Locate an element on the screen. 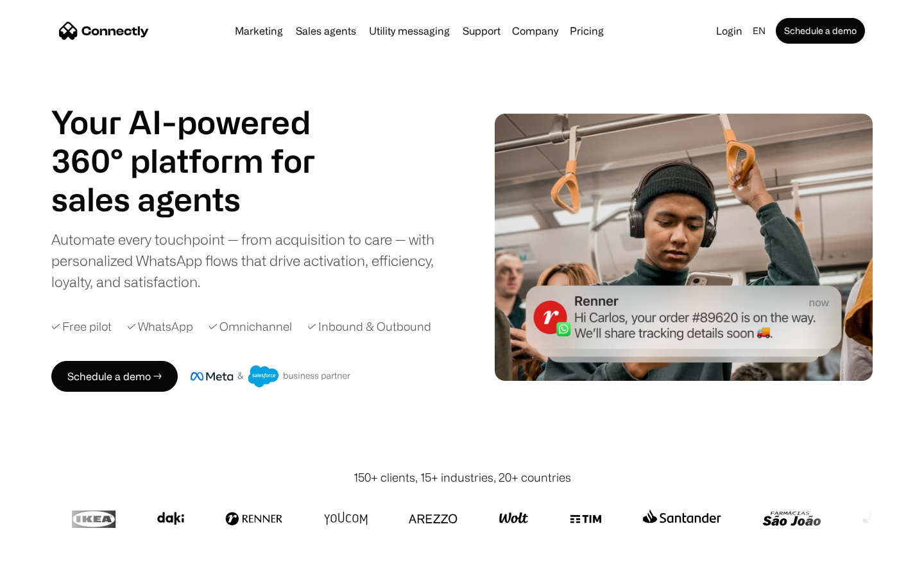 This screenshot has height=578, width=924. h1: sales agents is located at coordinates (199, 199).